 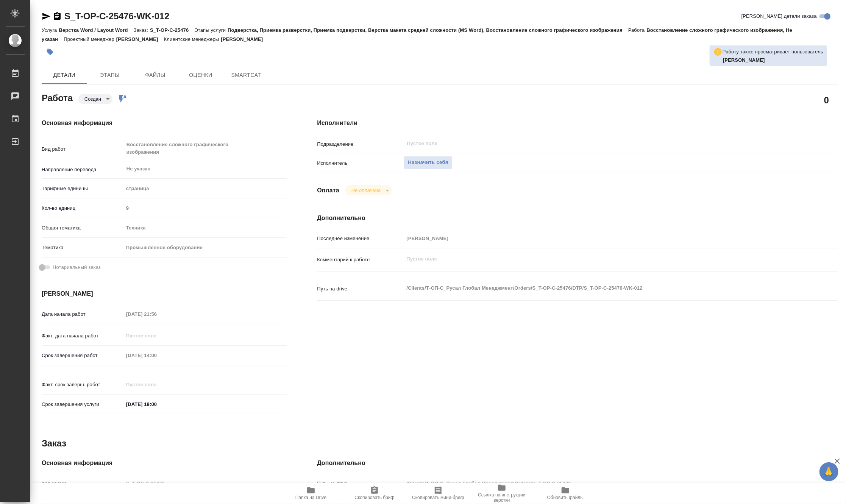 I want to click on span: Скопировать бриф, so click(x=374, y=497).